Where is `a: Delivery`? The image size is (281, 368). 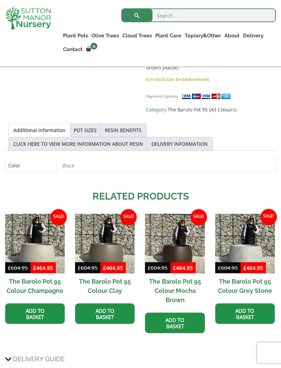 a: Delivery is located at coordinates (253, 36).